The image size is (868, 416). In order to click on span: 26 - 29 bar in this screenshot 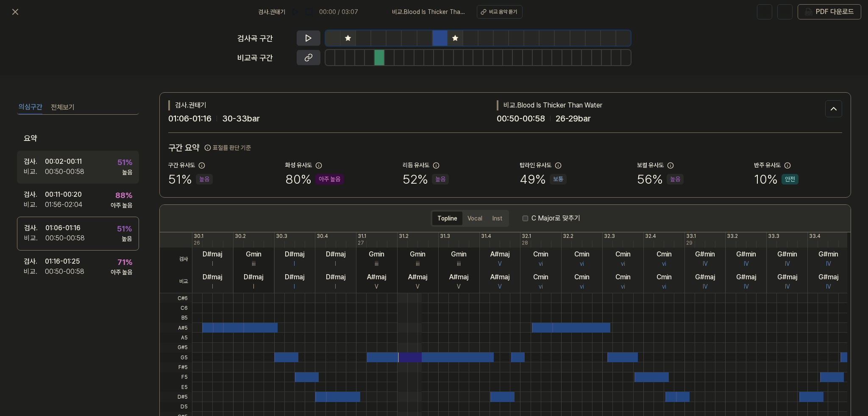, I will do `click(573, 119)`.